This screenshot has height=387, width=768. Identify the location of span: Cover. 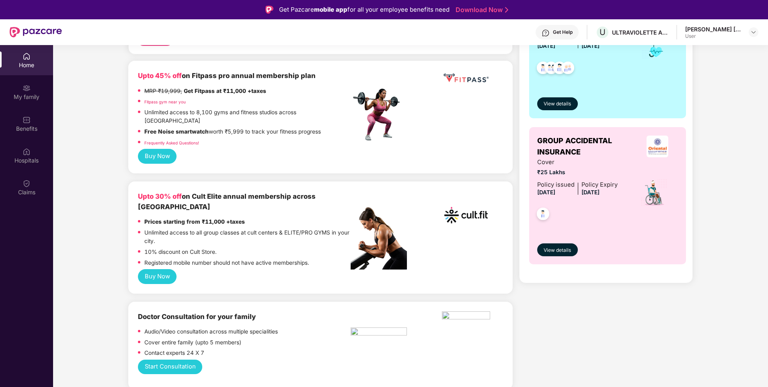
(577, 162).